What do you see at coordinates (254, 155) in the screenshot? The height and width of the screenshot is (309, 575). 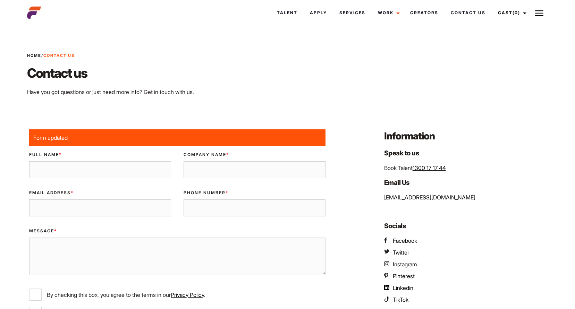 I see `label: Company Name` at bounding box center [254, 155].